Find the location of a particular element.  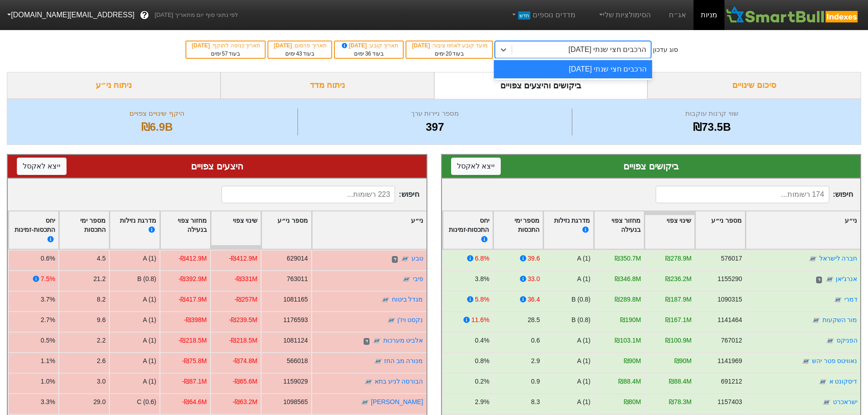

div: 1157403 is located at coordinates (730, 402).